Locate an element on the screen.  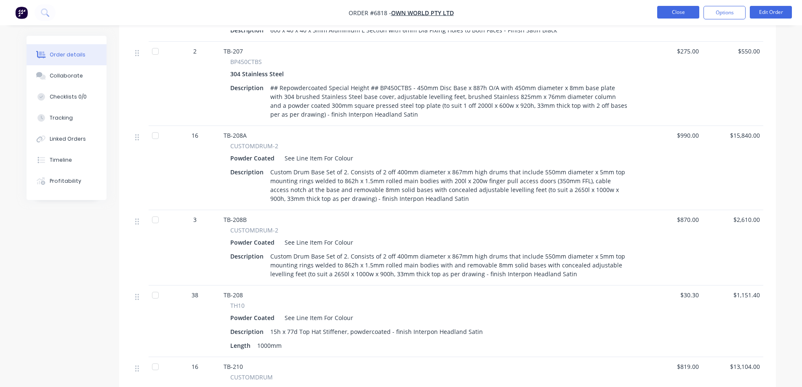
div: ## Repowdercoated Special Height ## BP450CTBS - 450mm Disc Base x 887h O/A with 450mm diameter x ... is located at coordinates (449, 101).